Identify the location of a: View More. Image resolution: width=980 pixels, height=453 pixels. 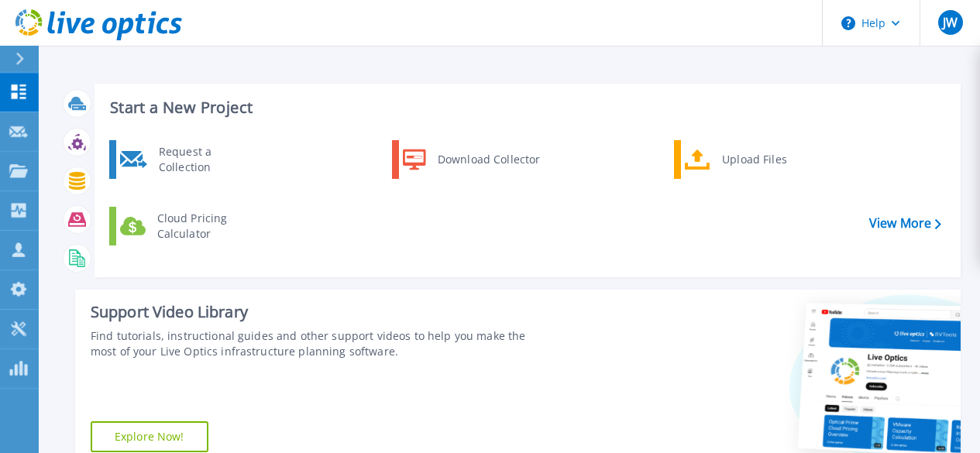
(904, 223).